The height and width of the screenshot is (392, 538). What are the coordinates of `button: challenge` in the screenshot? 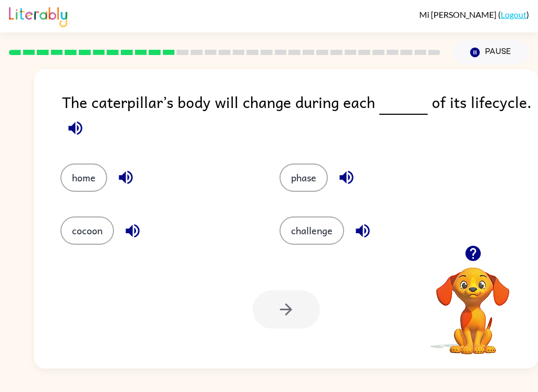 It's located at (312, 231).